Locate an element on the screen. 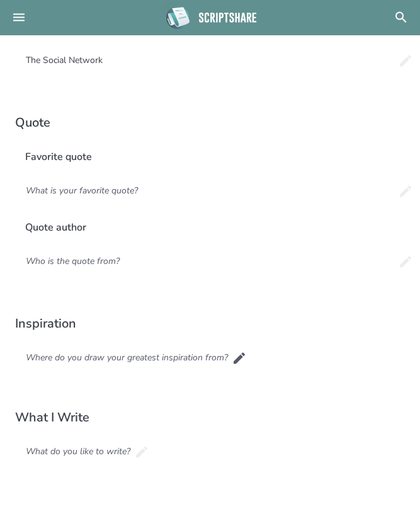 The image size is (420, 509). h2: Quote author is located at coordinates (215, 227).